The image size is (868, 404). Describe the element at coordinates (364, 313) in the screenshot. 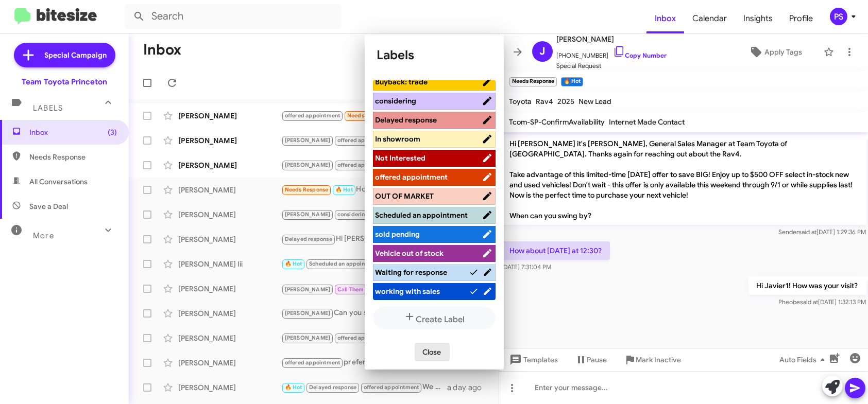

I see `div: Can you send me a link to the pictures?` at that location.